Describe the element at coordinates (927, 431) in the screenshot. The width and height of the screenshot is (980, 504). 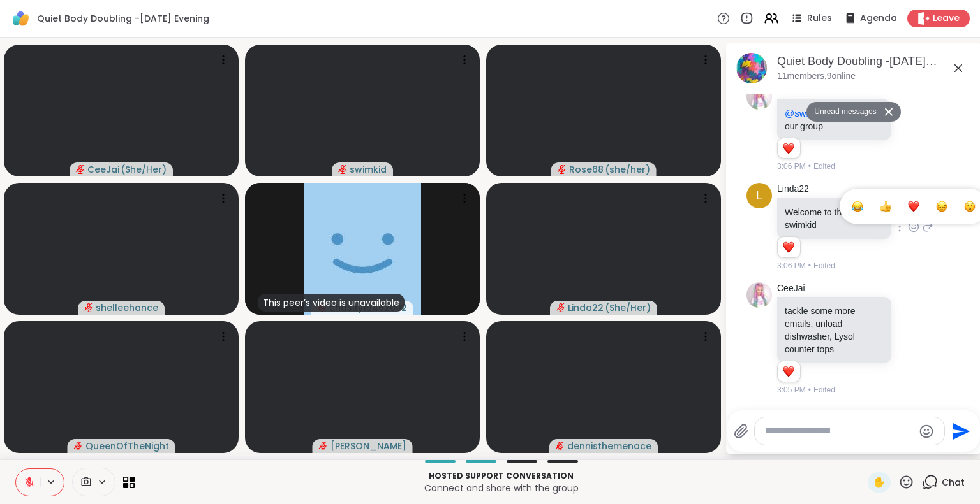
I see `button: Emoji picker` at that location.